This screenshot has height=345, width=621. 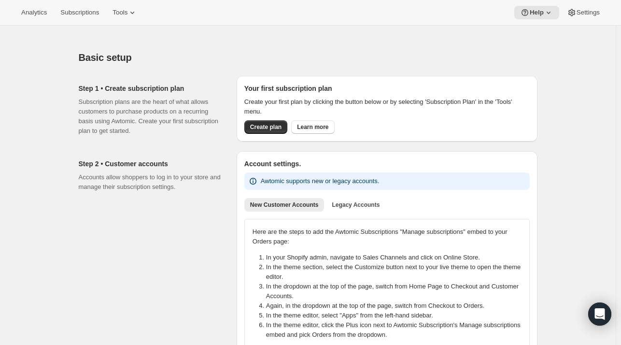 What do you see at coordinates (355, 205) in the screenshot?
I see `span: Legacy Accounts` at bounding box center [355, 205].